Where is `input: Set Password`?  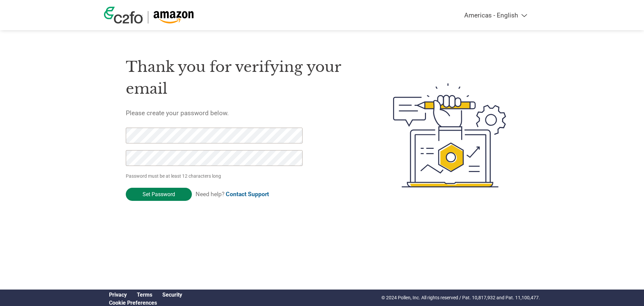
input: Set Password is located at coordinates (159, 195).